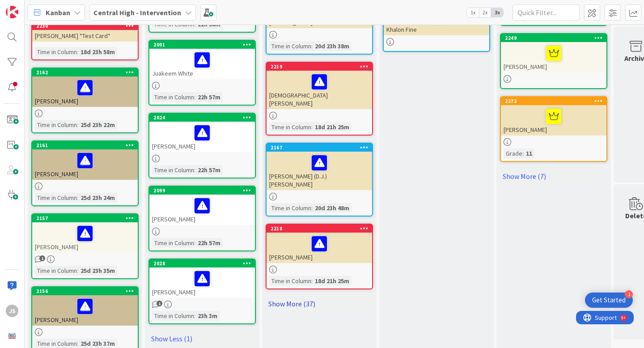 The height and width of the screenshot is (348, 644). Describe the element at coordinates (473, 13) in the screenshot. I see `span: 1x` at that location.